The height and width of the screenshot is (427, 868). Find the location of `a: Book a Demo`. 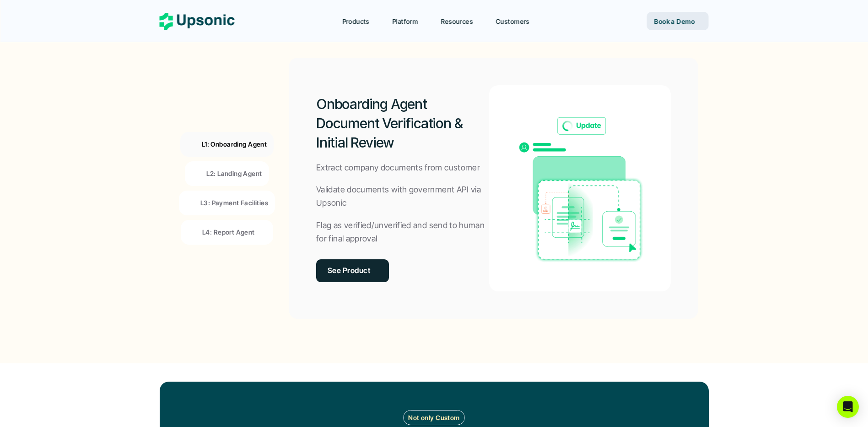

a: Book a Demo is located at coordinates (678, 21).